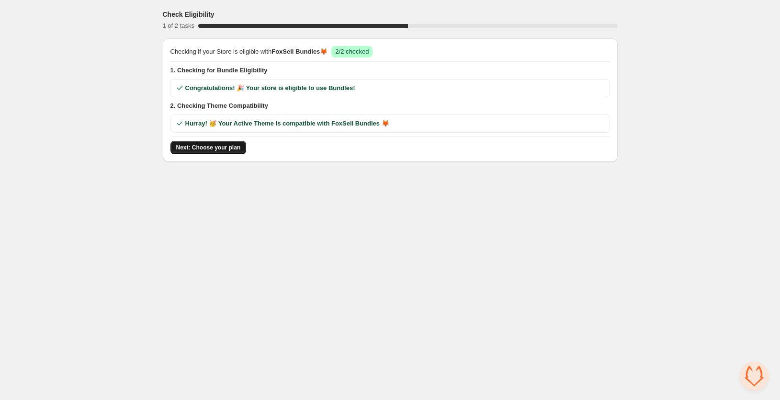 This screenshot has width=780, height=400. What do you see at coordinates (352, 51) in the screenshot?
I see `span: 2/2 checked` at bounding box center [352, 51].